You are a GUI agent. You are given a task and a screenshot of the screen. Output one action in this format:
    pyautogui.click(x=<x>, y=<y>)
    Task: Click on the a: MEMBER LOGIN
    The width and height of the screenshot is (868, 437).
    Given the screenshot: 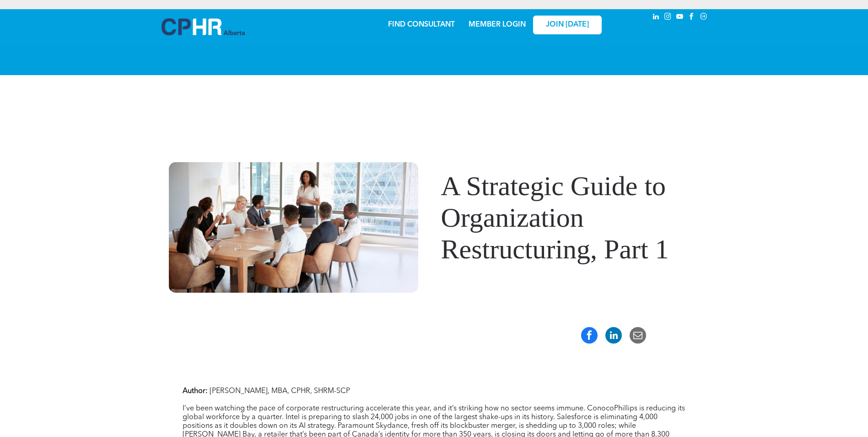 What is the action you would take?
    pyautogui.click(x=497, y=25)
    